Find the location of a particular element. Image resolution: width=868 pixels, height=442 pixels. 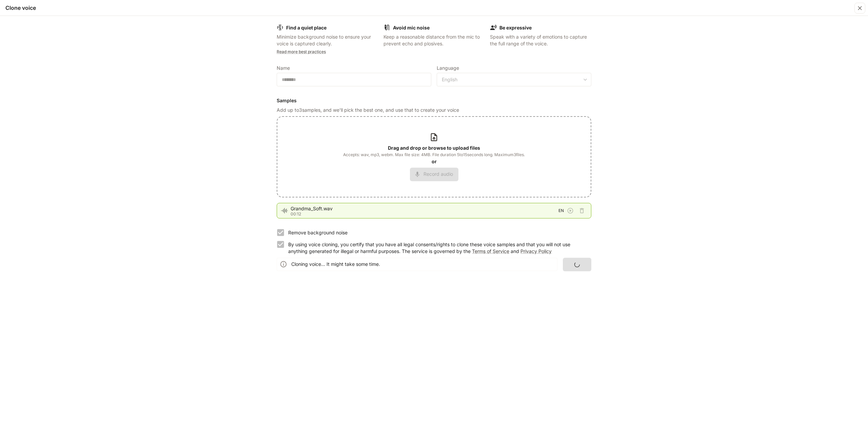

a: Privacy Policy is located at coordinates (536, 251).